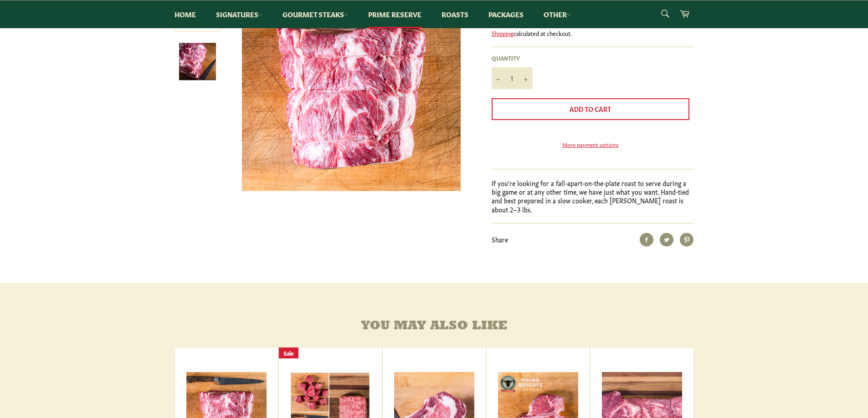  Describe the element at coordinates (185, 14) in the screenshot. I see `a: Home` at that location.